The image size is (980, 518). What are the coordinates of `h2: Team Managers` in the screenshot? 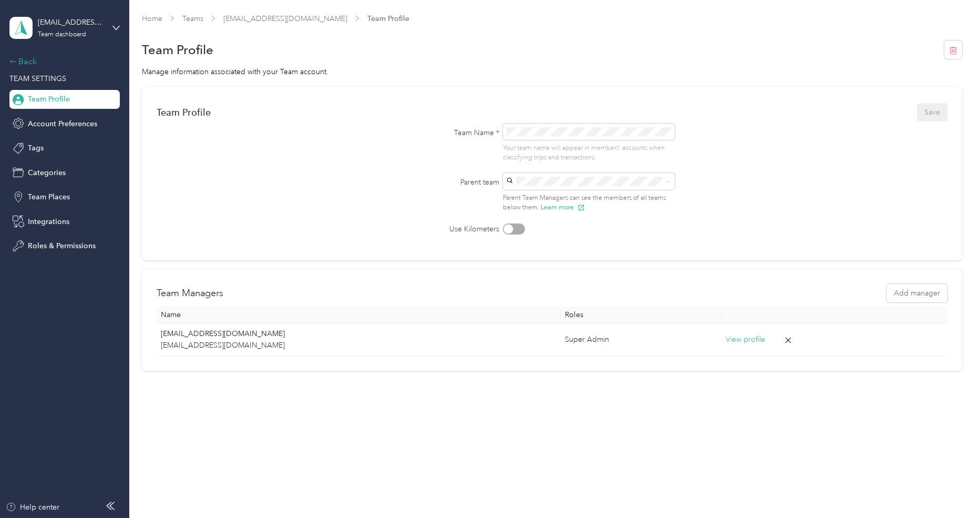 It's located at (190, 293).